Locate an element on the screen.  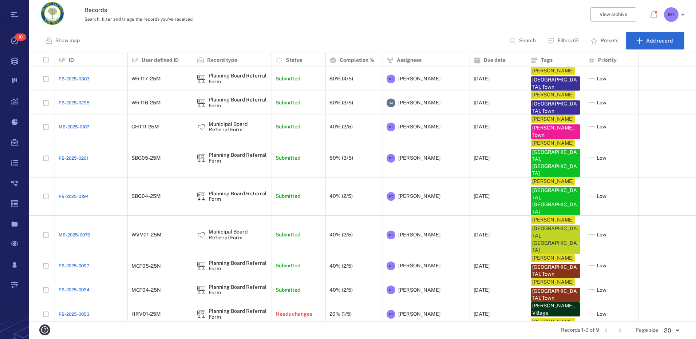
p: Assignees is located at coordinates (409, 60).